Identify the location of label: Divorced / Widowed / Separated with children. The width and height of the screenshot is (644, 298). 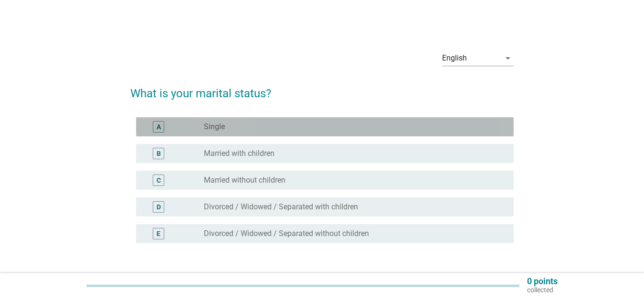
(281, 207).